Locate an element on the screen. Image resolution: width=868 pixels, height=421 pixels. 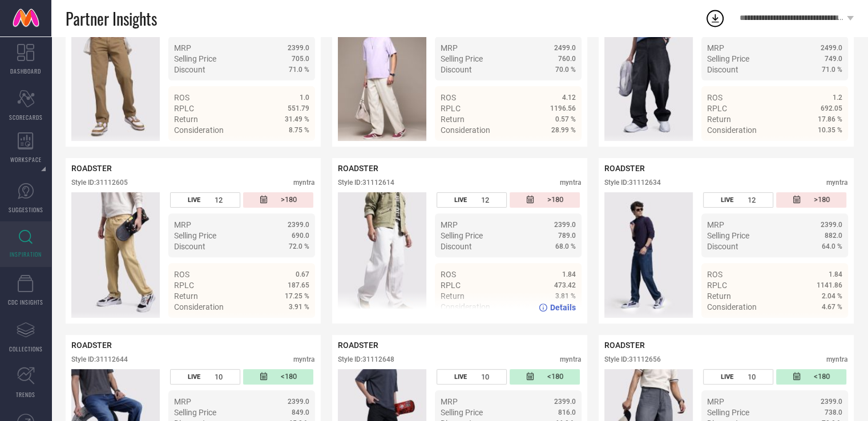
span: INSPIRATION is located at coordinates (26, 254).